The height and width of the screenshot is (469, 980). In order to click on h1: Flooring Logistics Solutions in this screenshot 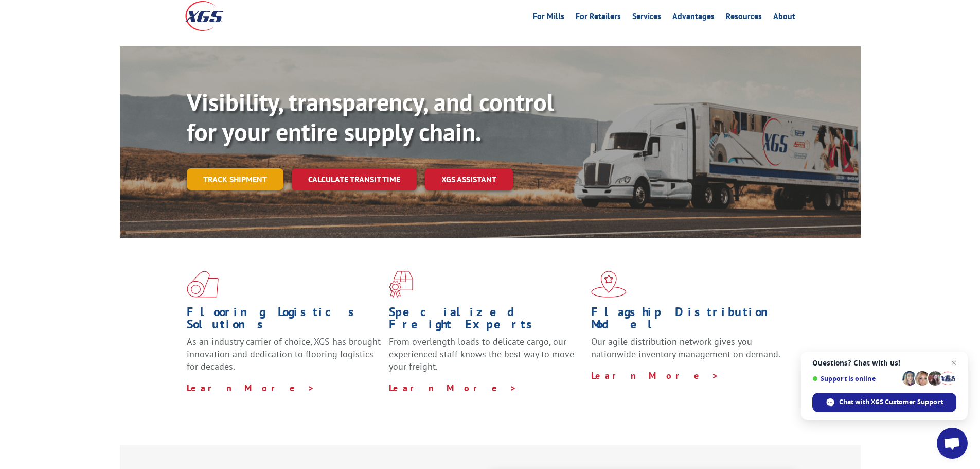, I will do `click(284, 321)`.